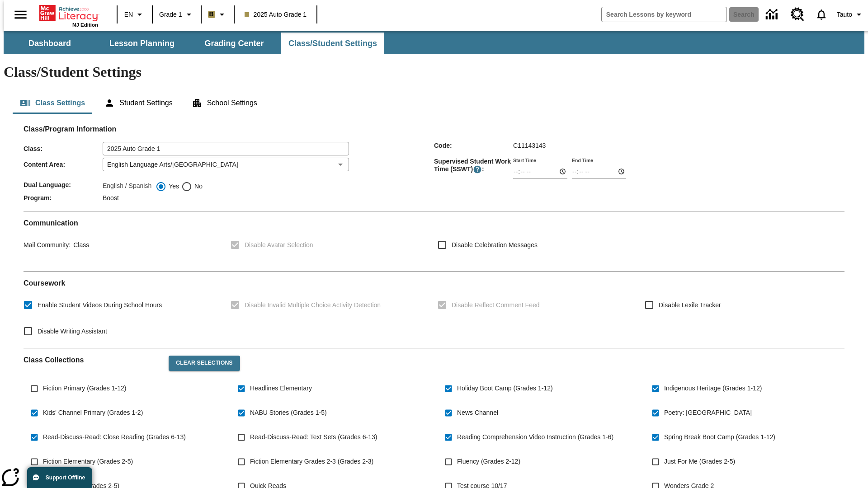 This screenshot has height=488, width=868. I want to click on button: Boost Class color is light brown. Change class color, so click(217, 14).